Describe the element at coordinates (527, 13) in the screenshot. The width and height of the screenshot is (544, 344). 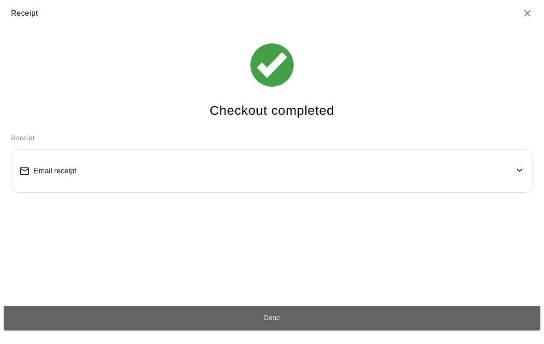
I see `button: Close` at that location.